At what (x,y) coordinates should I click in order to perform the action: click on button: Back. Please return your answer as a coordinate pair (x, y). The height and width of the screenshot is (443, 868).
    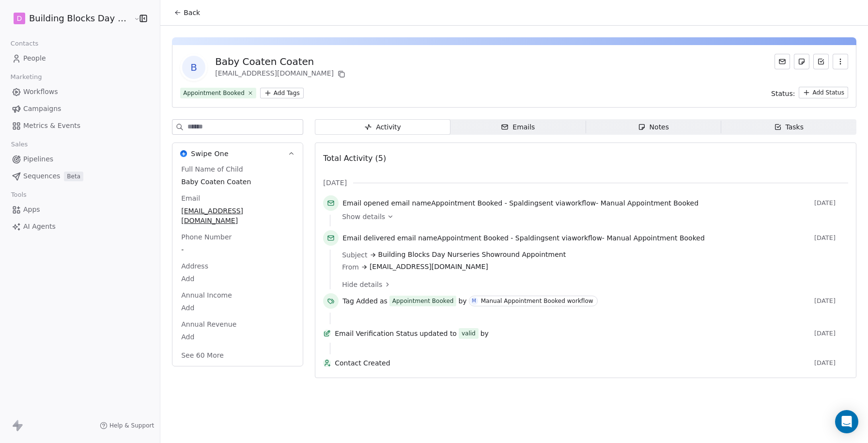
    Looking at the image, I should click on (187, 13).